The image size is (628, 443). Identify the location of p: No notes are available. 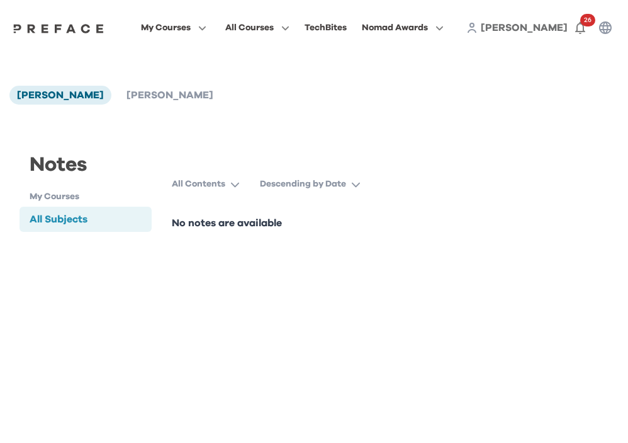
(390, 223).